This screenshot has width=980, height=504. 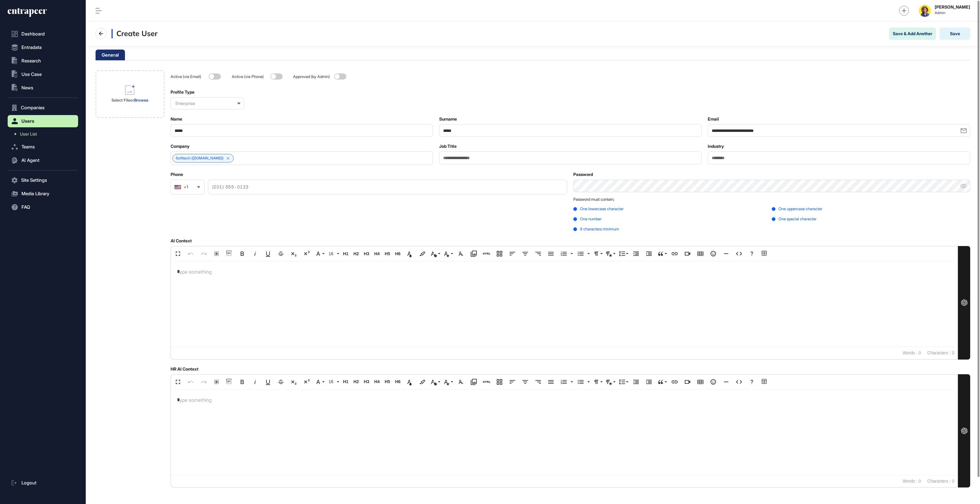 I want to click on button: Insert Link (⌘K), so click(x=674, y=254).